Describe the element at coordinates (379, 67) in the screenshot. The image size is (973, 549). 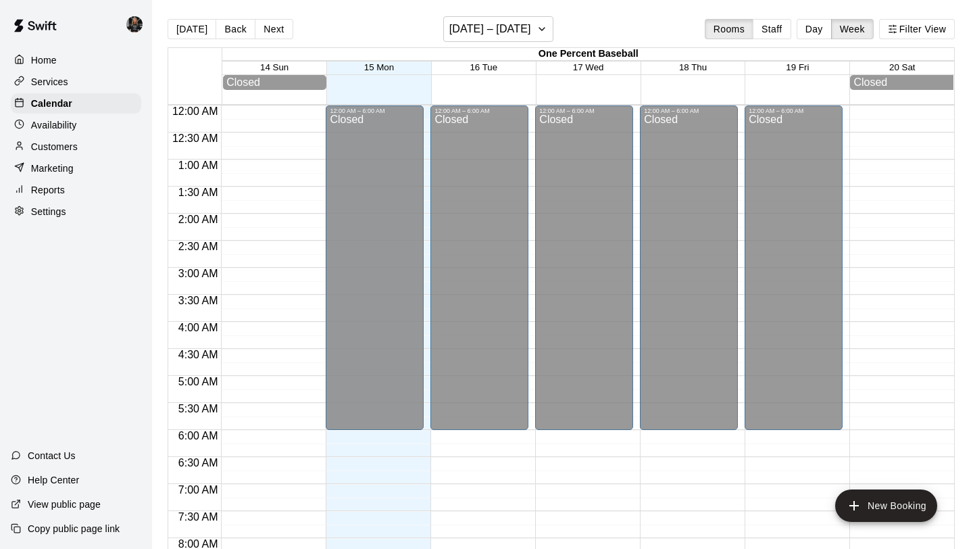
I see `button: 15 Mon` at that location.